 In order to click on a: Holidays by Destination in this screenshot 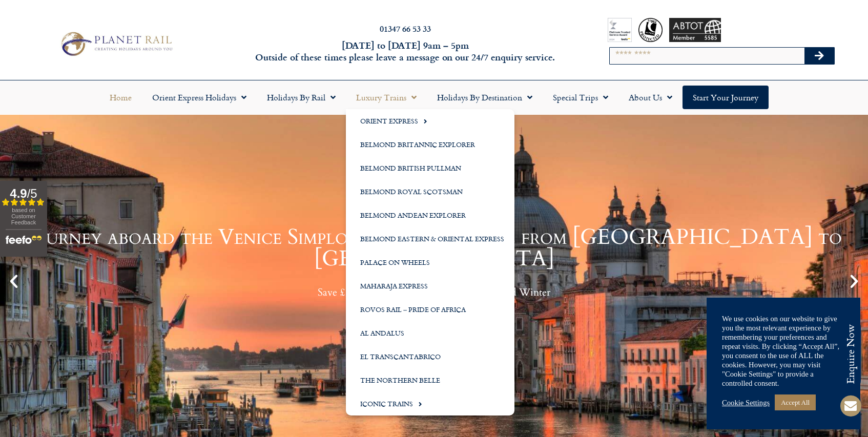, I will do `click(485, 98)`.